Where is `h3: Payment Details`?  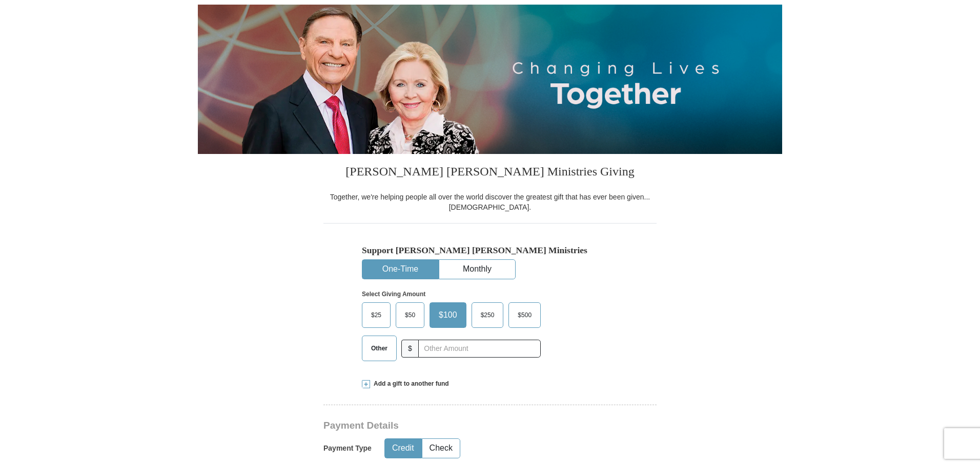
h3: Payment Details is located at coordinates (454, 426).